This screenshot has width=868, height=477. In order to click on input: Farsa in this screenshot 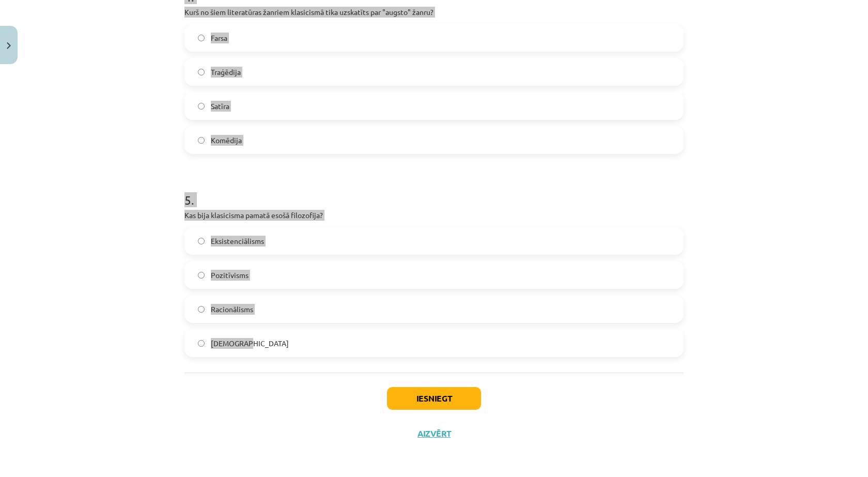, I will do `click(201, 38)`.